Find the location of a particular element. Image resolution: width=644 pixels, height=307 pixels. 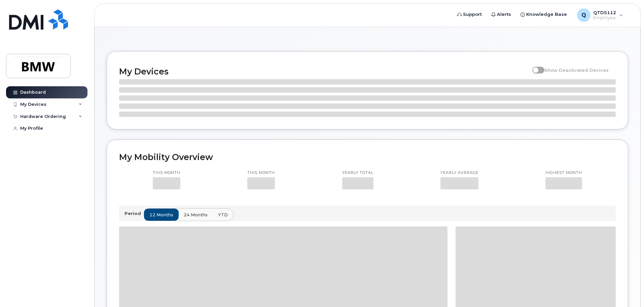

h2: My Mobility Overview is located at coordinates (367, 157).